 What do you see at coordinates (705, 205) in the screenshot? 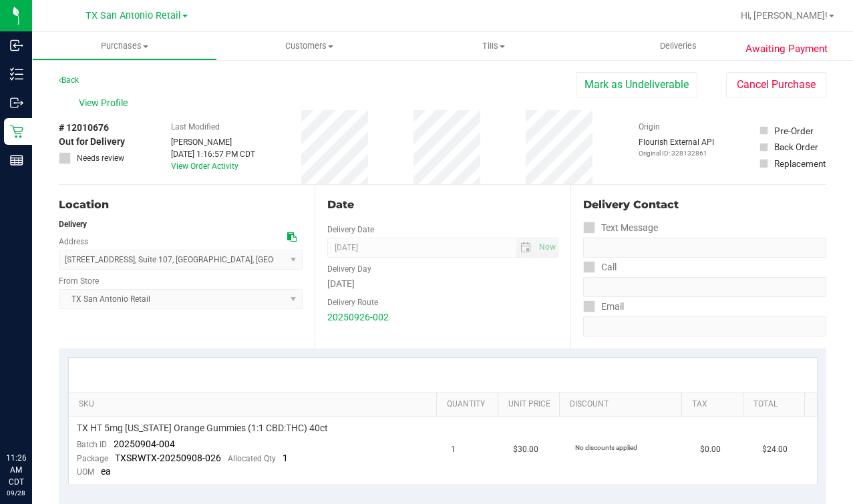
I see `div: Delivery Contact` at bounding box center [705, 205].